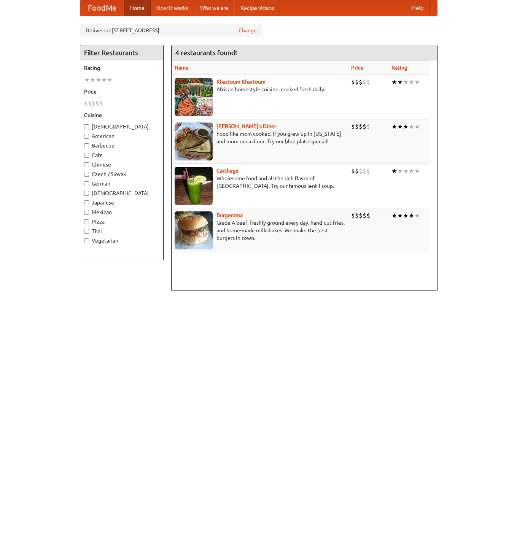 The image size is (517, 538). What do you see at coordinates (257, 8) in the screenshot?
I see `a: Recipe videos` at bounding box center [257, 8].